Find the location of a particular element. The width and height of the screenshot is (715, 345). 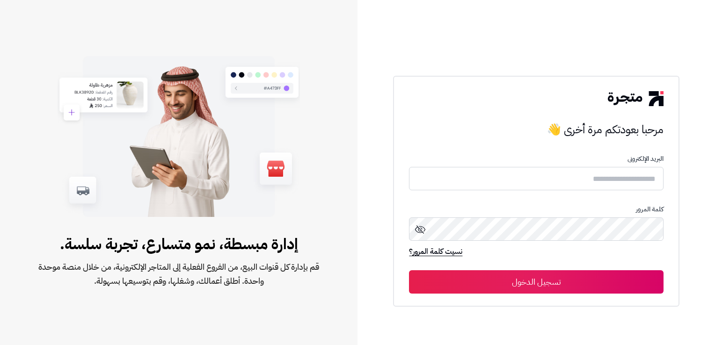

button: تسجيل الدخول is located at coordinates (536, 282).